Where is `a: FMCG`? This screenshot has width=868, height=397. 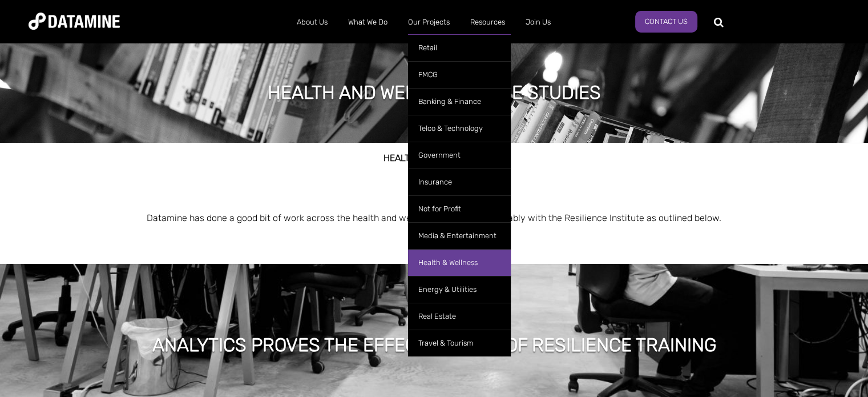 a: FMCG is located at coordinates (460, 74).